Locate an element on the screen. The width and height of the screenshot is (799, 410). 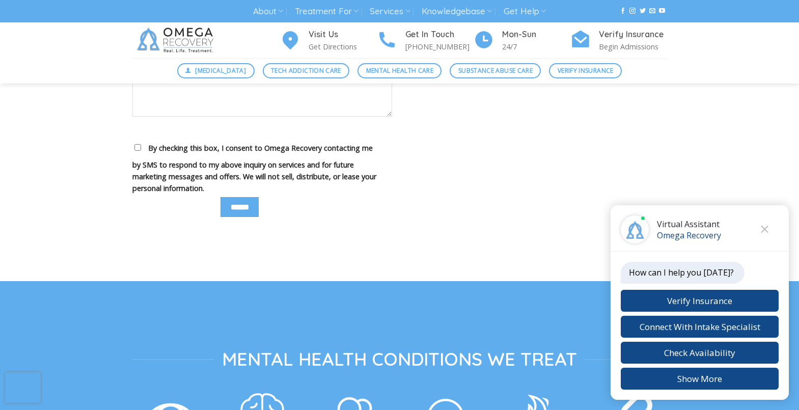
a: Follow on Twitter is located at coordinates (643, 11).